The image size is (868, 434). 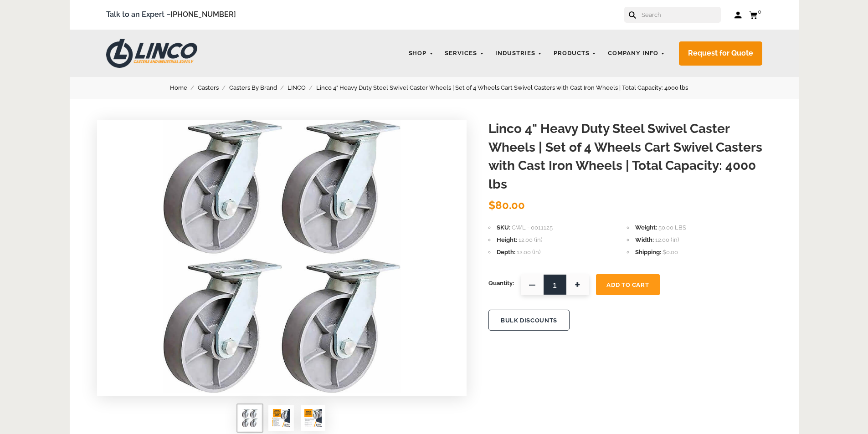 I want to click on a: Products, so click(x=575, y=53).